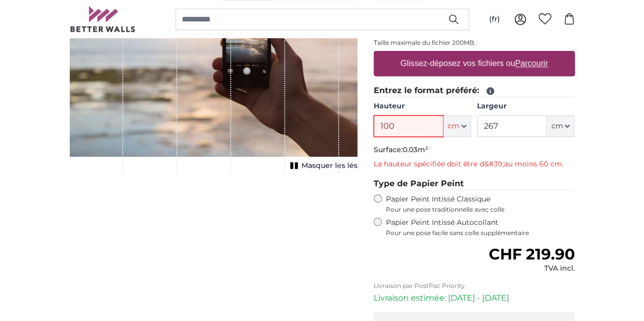 The height and width of the screenshot is (321, 644). I want to click on div: TVA incl., so click(531, 269).